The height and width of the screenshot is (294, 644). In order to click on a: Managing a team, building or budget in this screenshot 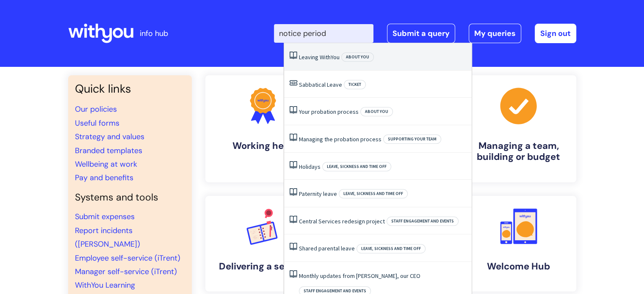, I will do `click(519, 129)`.